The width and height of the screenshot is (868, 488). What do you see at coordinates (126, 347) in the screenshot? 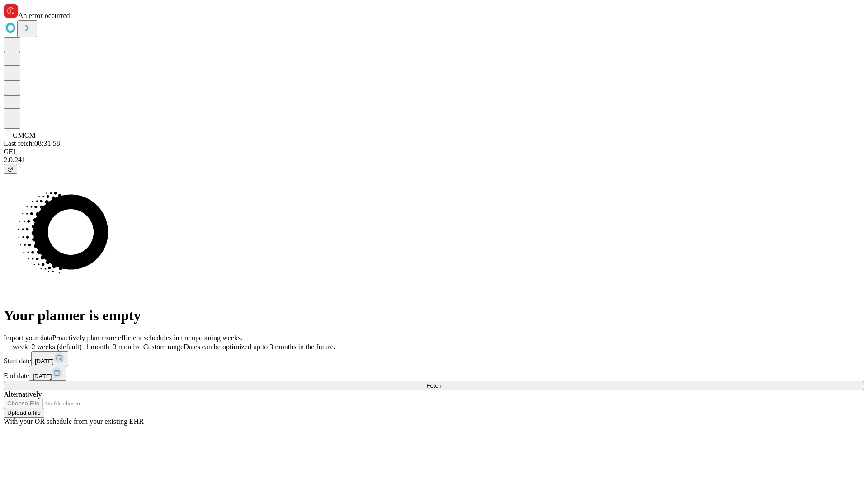
I see `span: 3 months` at bounding box center [126, 347].